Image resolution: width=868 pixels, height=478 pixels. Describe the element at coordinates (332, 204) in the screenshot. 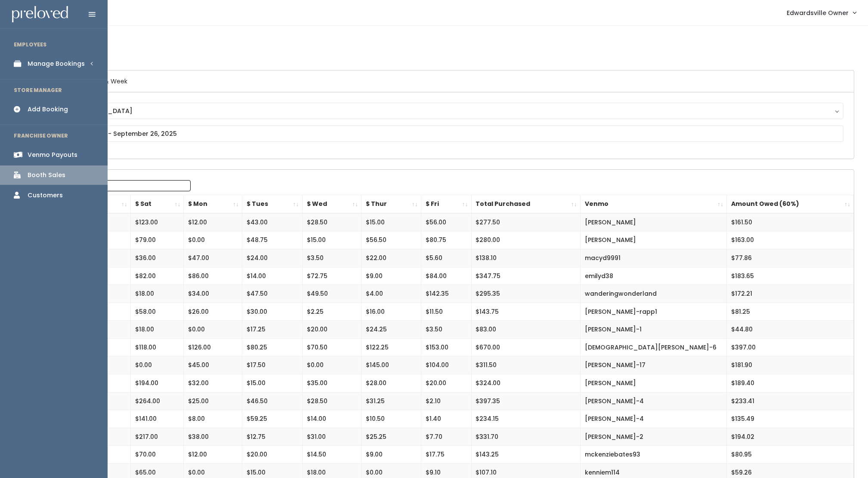

I see `th: $ Wed: activate to sort column ascending` at that location.